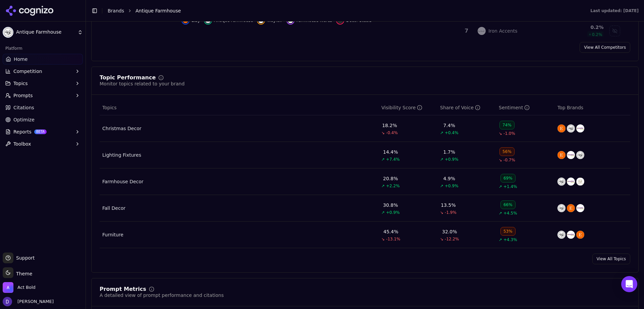 This screenshot has width=644, height=309. I want to click on span: Prompts, so click(23, 95).